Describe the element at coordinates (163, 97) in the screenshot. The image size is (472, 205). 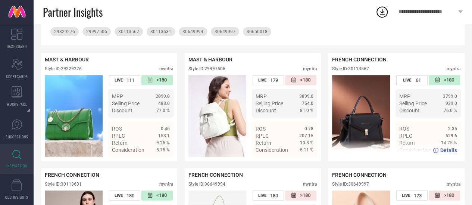
I see `span: 2099.0` at that location.